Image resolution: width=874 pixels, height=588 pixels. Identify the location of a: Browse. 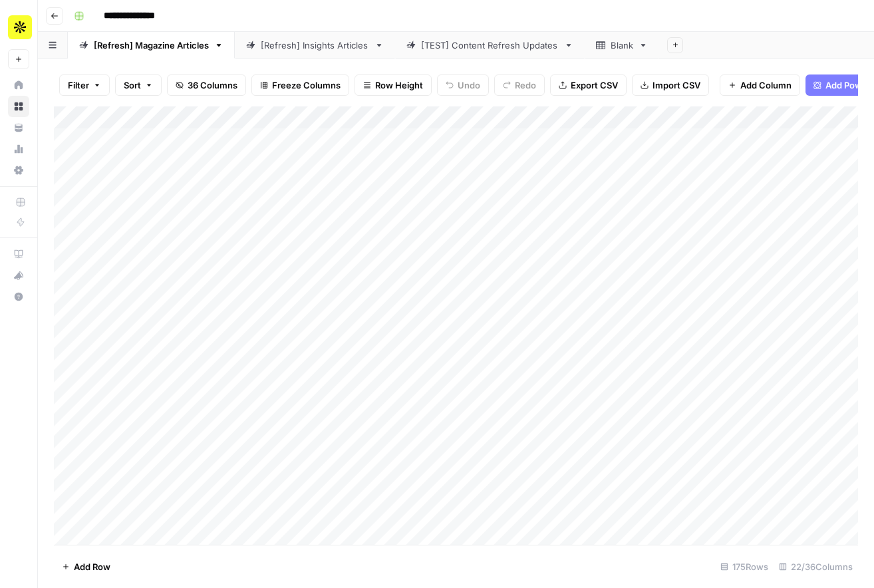
(19, 107).